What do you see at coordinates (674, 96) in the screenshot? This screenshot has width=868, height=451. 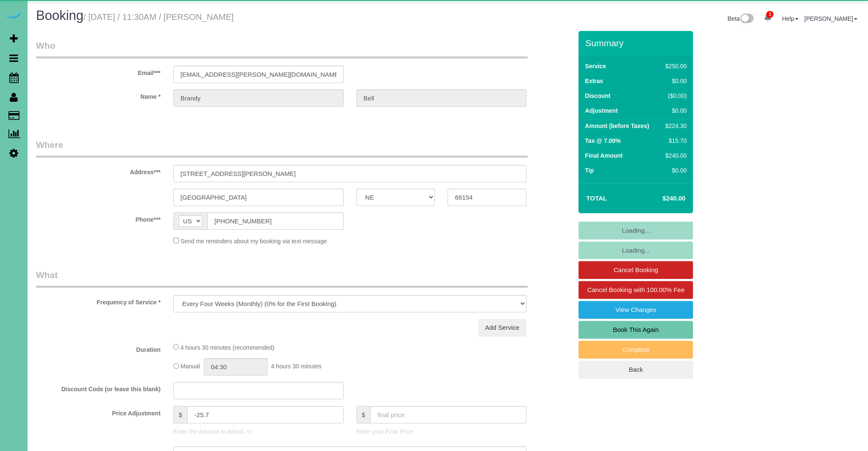 I see `div: ($0.00)` at bounding box center [674, 96].